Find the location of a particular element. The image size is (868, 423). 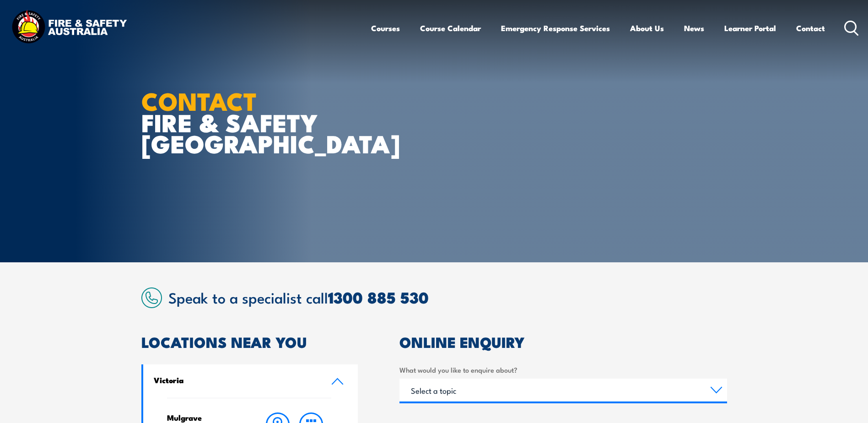

a: 1300 885 530 is located at coordinates (379, 297).